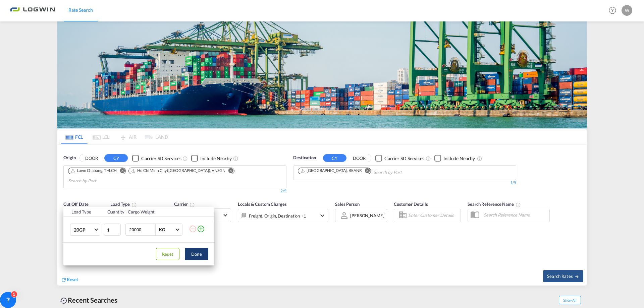  What do you see at coordinates (162, 229) in the screenshot?
I see `div: KG` at bounding box center [162, 229].